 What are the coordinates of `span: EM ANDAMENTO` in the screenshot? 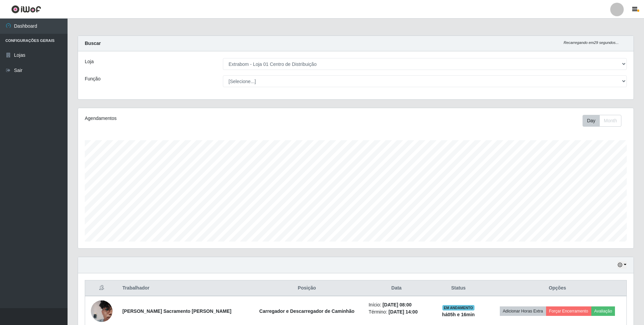 It's located at (458, 308).